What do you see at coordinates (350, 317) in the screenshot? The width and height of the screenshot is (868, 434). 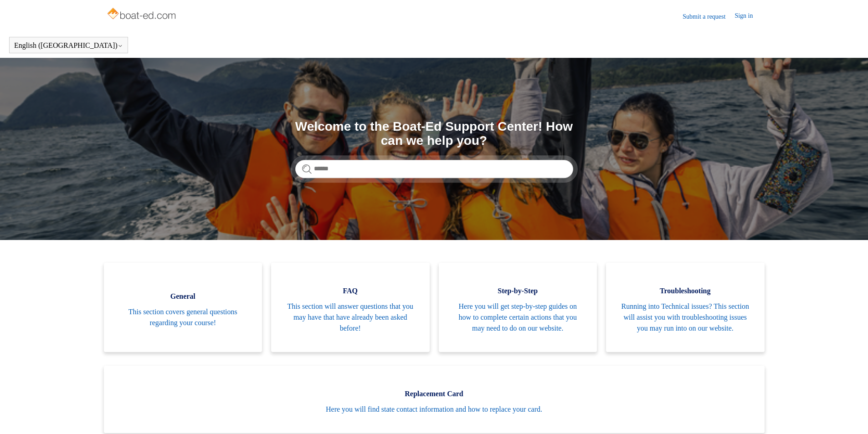 I see `span: This section will answer questions that you may have that have already been asked before!` at bounding box center [350, 317].